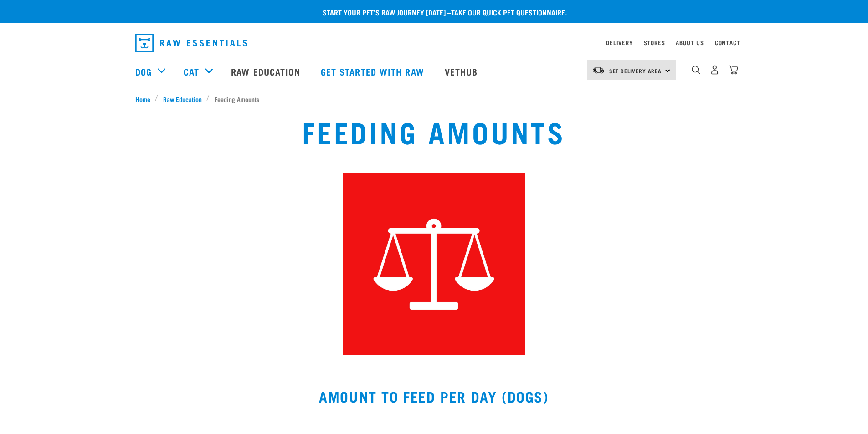  Describe the element at coordinates (374, 72) in the screenshot. I see `a: Get started with Raw` at that location.